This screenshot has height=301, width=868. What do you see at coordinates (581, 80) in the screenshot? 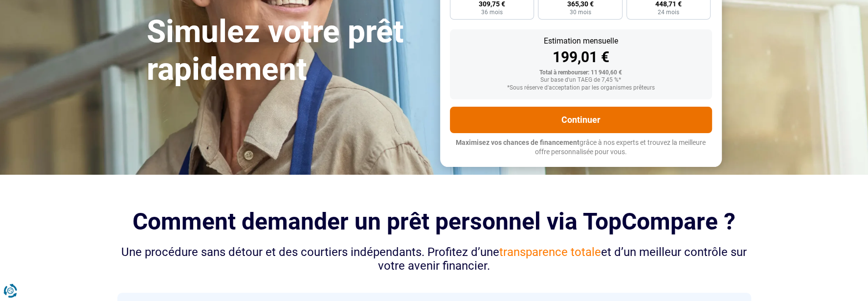
I see `div: Sur base d'un TAEG de 7,45 %*` at bounding box center [581, 80].